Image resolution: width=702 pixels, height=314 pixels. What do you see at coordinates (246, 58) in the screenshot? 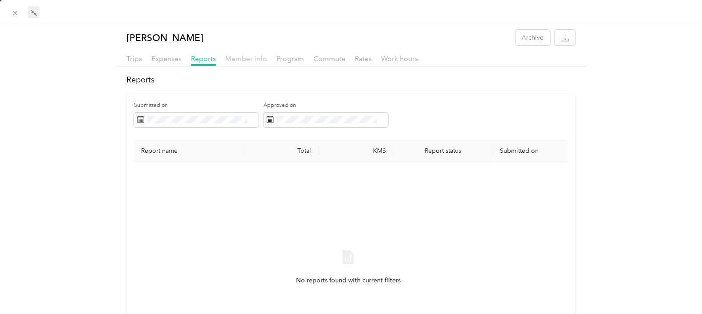
I see `span: Member info` at bounding box center [246, 58].